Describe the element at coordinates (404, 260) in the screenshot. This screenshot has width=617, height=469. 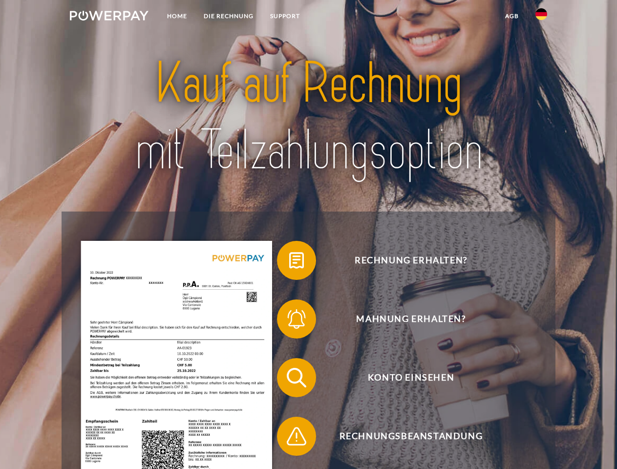
I see `a: Rechnung erhalten?` at that location.